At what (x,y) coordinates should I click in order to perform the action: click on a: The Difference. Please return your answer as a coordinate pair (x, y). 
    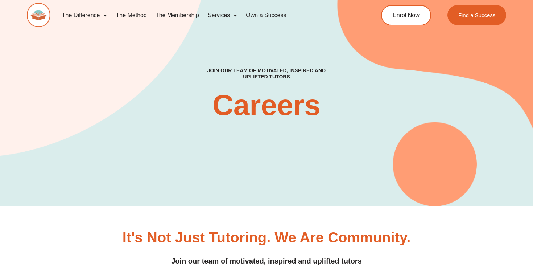
    Looking at the image, I should click on (84, 15).